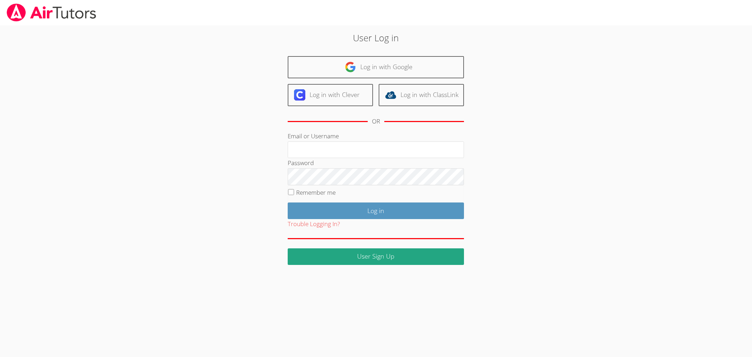 This screenshot has height=357, width=752. I want to click on a: Log in with ClassLink, so click(421, 95).